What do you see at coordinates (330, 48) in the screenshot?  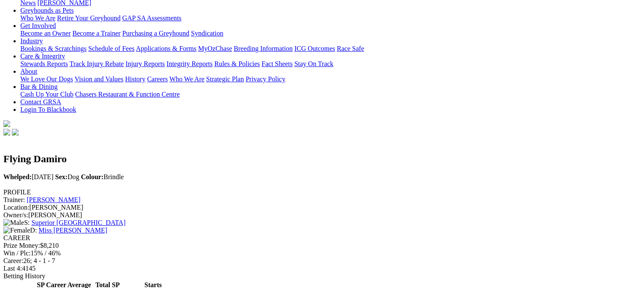 I see `div: Industry` at bounding box center [330, 48].